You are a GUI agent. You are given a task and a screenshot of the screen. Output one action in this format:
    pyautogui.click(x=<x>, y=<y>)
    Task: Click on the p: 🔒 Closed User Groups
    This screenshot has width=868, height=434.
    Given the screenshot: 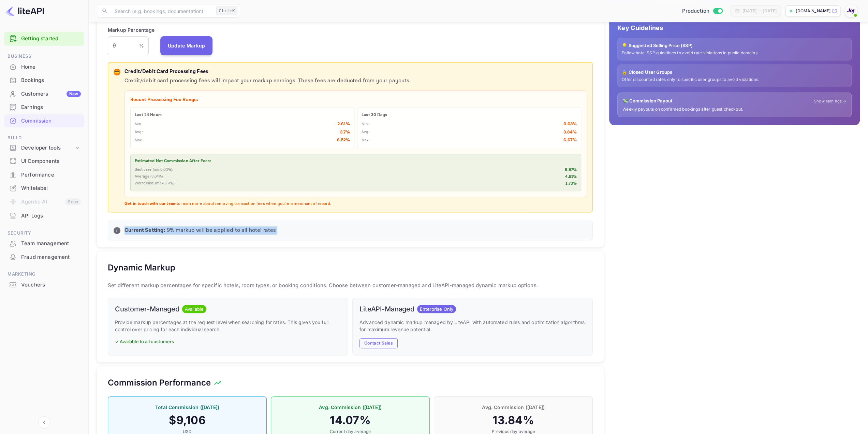 What is the action you would take?
    pyautogui.click(x=735, y=72)
    